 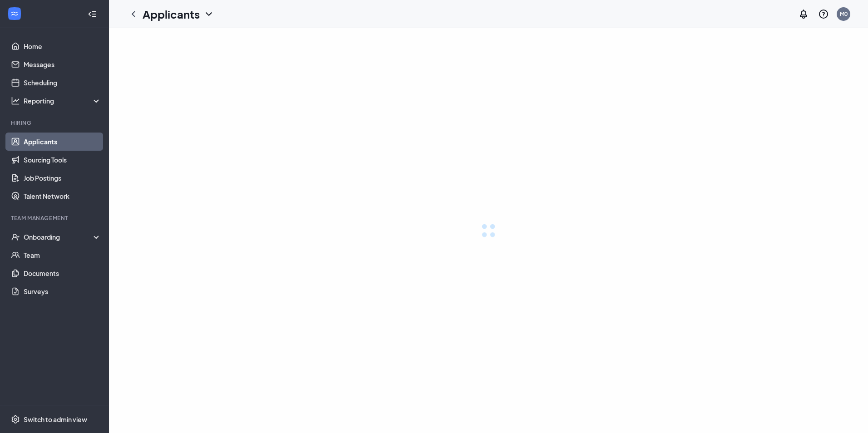 I want to click on a: Messages, so click(x=62, y=65).